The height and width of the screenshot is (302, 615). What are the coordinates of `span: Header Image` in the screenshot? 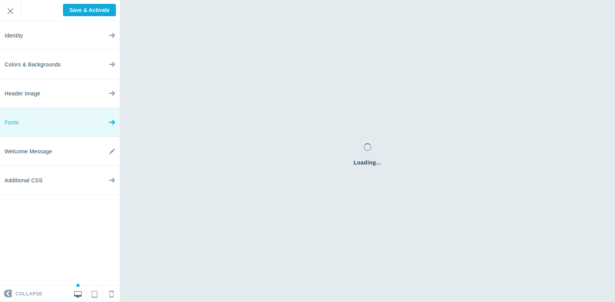 It's located at (22, 93).